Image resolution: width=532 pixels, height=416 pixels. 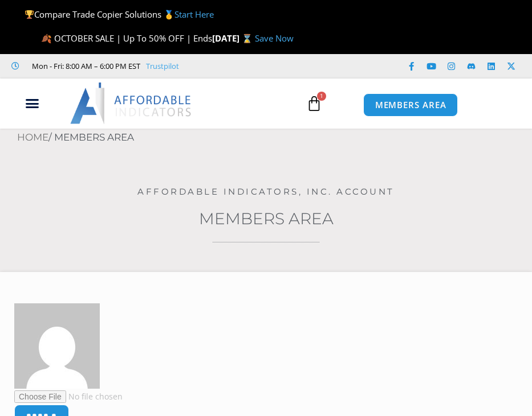 What do you see at coordinates (33, 137) in the screenshot?
I see `a: Home` at bounding box center [33, 137].